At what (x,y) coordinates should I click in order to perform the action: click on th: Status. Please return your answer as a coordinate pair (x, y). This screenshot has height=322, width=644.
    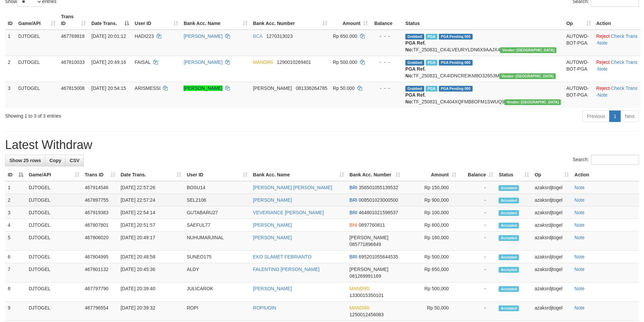
    Looking at the image, I should click on (483, 20).